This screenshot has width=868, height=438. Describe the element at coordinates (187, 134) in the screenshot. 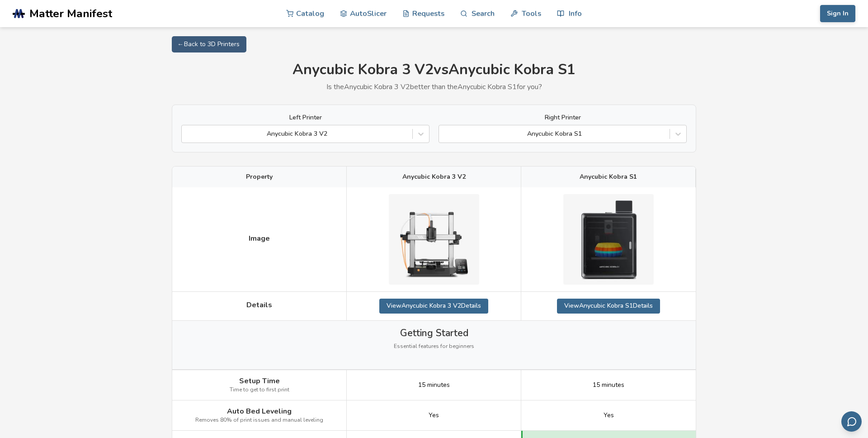

I see `input: Anycubic Kobra 3 V2` at that location.